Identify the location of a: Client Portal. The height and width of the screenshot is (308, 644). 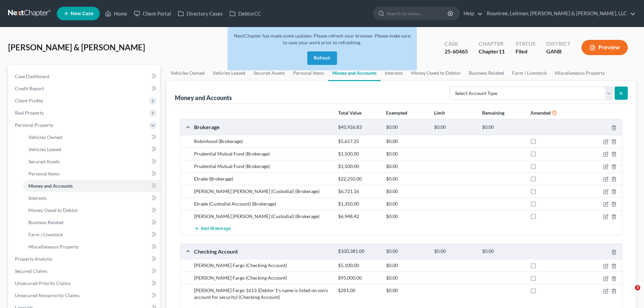
(152, 14).